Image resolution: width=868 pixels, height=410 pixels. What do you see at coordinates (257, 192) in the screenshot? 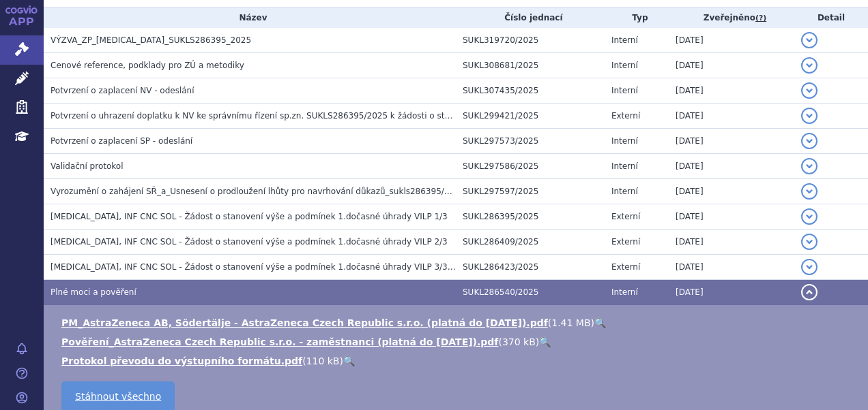
I see `span: Vyrozumění o zahájení SŘ_a_Usnesení o prodloužení lhůty pro navrhování důkazů_sukls286395/2025` at bounding box center [257, 192].